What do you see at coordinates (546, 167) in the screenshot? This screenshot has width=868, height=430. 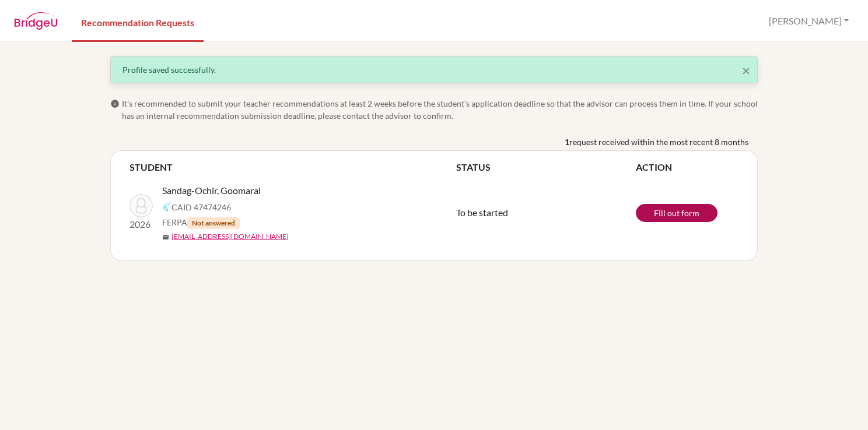 I see `th: STATUS` at bounding box center [546, 167].